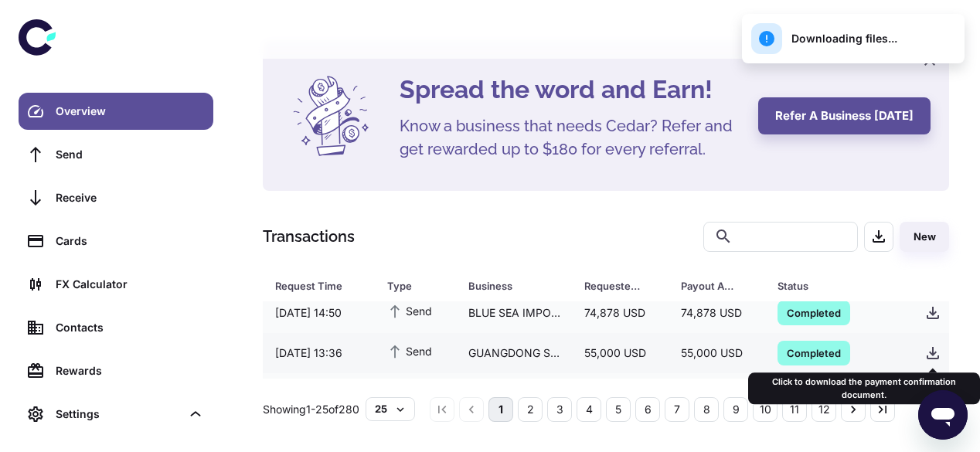 This screenshot has height=452, width=980. I want to click on a: Overview, so click(116, 111).